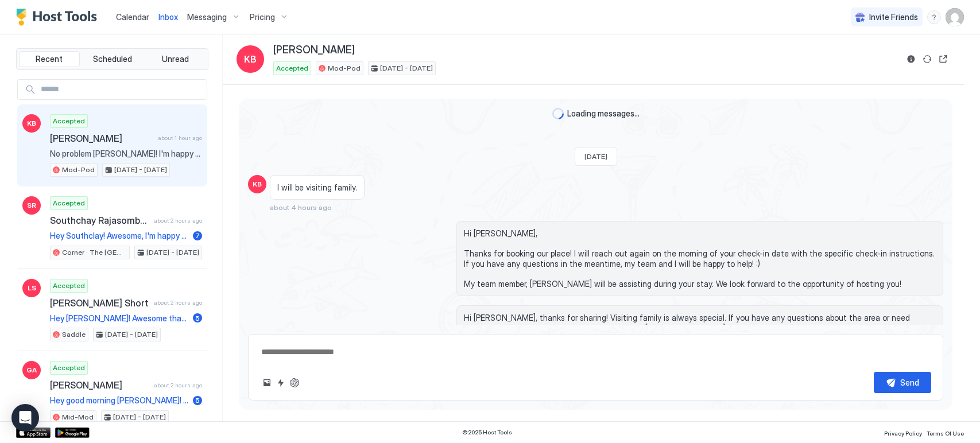 The height and width of the screenshot is (443, 980). I want to click on span: SR, so click(32, 206).